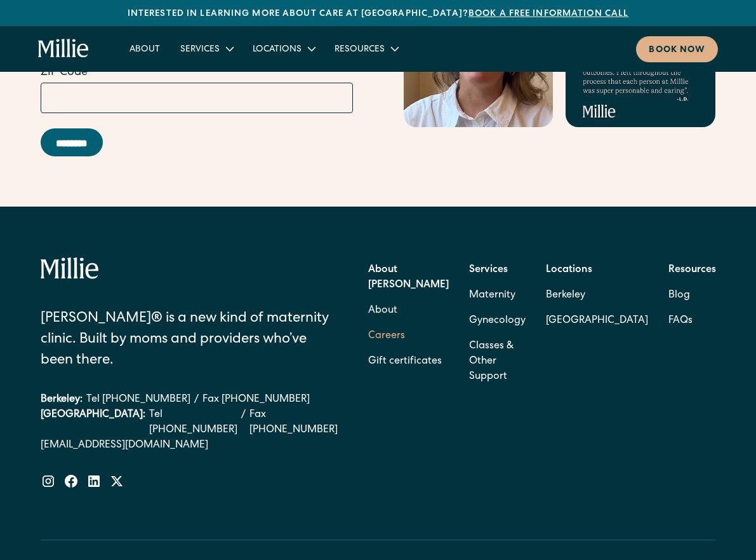  Describe the element at coordinates (488, 270) in the screenshot. I see `strong: Services` at that location.